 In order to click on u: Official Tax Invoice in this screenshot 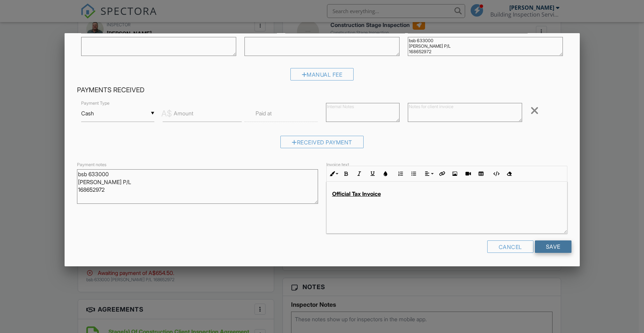, I will do `click(356, 194)`.